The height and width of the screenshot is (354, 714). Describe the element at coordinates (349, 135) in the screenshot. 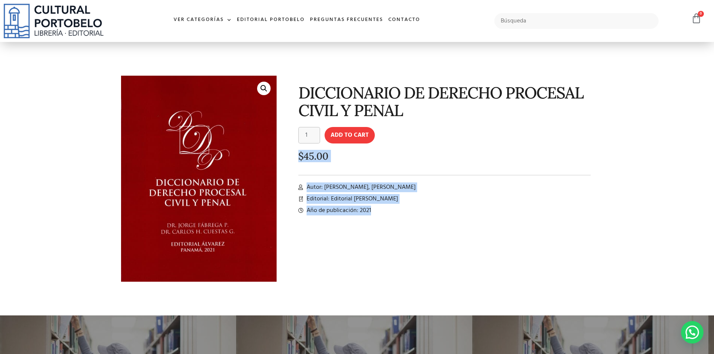

I see `button: Add to cart` at that location.